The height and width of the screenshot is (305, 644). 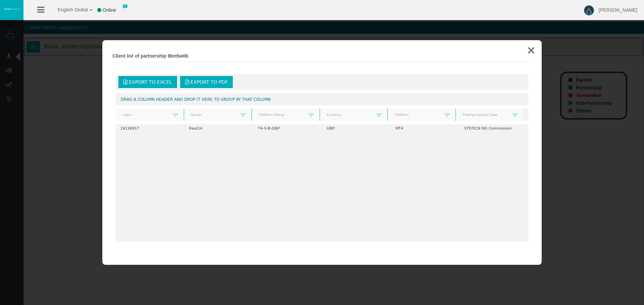 I want to click on a: Export to Excel, so click(x=147, y=82).